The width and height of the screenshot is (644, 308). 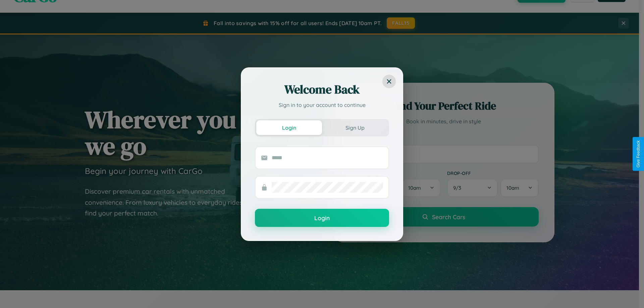 What do you see at coordinates (322, 105) in the screenshot?
I see `p: Sign in to your account to continue` at bounding box center [322, 105].